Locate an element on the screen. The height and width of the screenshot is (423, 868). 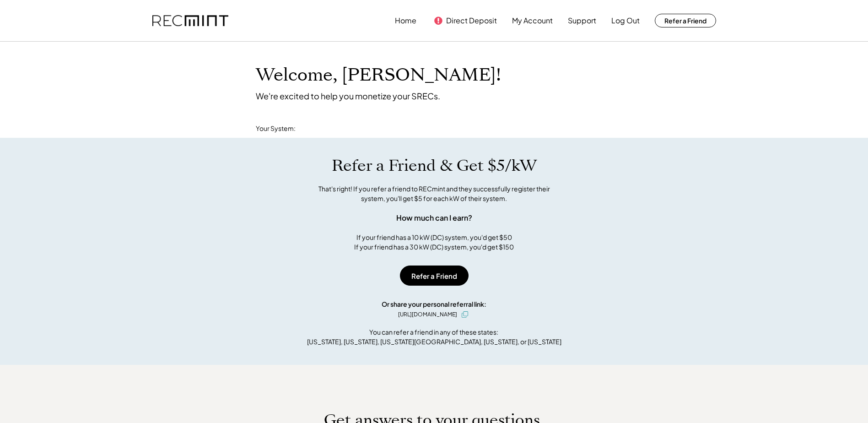
button: Log Out is located at coordinates (625, 21).